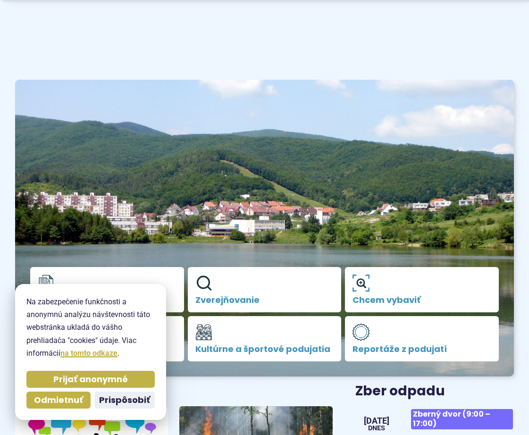 This screenshot has width=529, height=435. I want to click on p: Na zabezpečenie funkčnosti a anonymnú analýzu návštevnosti táto webstránka ukladá do vášho prehli..., so click(91, 328).